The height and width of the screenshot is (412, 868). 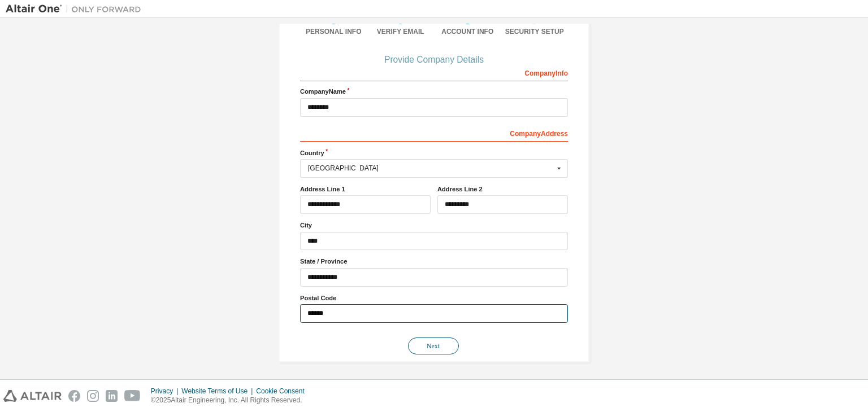 I want to click on img: Altair One, so click(x=76, y=9).